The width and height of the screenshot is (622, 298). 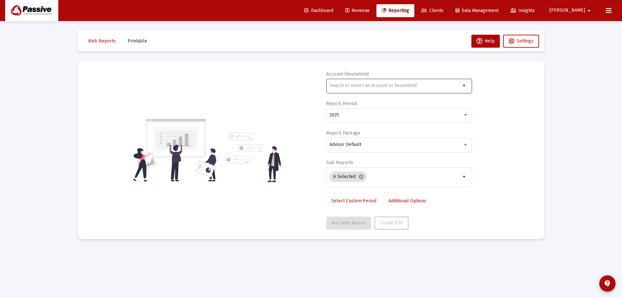 What do you see at coordinates (391, 222) in the screenshot?
I see `span: Create PDF` at bounding box center [391, 222].